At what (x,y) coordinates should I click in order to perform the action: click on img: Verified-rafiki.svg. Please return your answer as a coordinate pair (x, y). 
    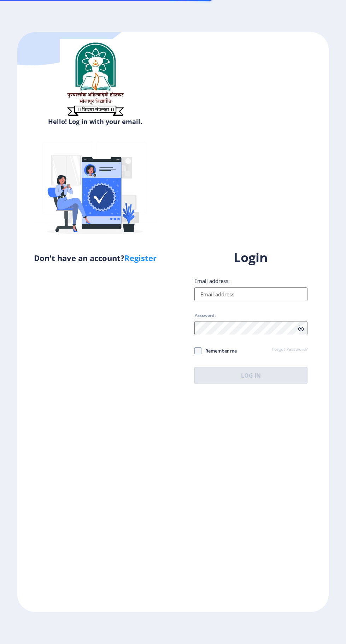
    Looking at the image, I should click on (95, 190).